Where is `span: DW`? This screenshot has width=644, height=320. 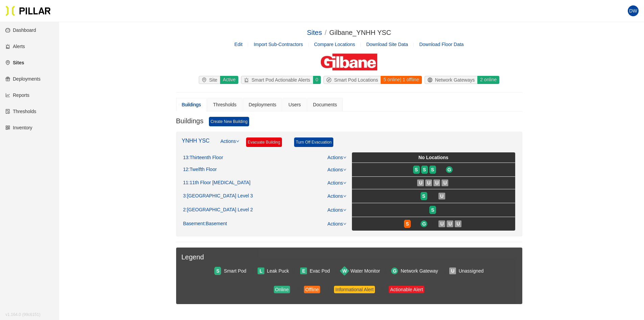
span: DW is located at coordinates (633, 11).